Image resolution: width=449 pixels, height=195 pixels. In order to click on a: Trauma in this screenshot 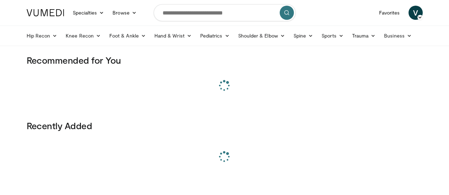, I will do `click(364, 36)`.